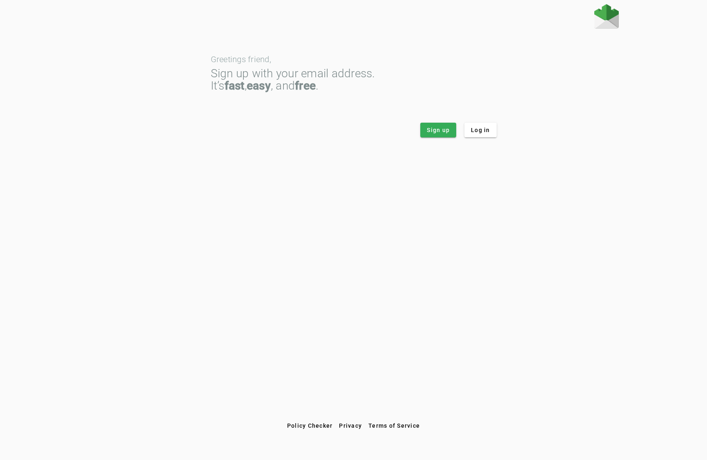 This screenshot has width=707, height=460. Describe the element at coordinates (607, 16) in the screenshot. I see `img: Fraudmarc Logo` at that location.